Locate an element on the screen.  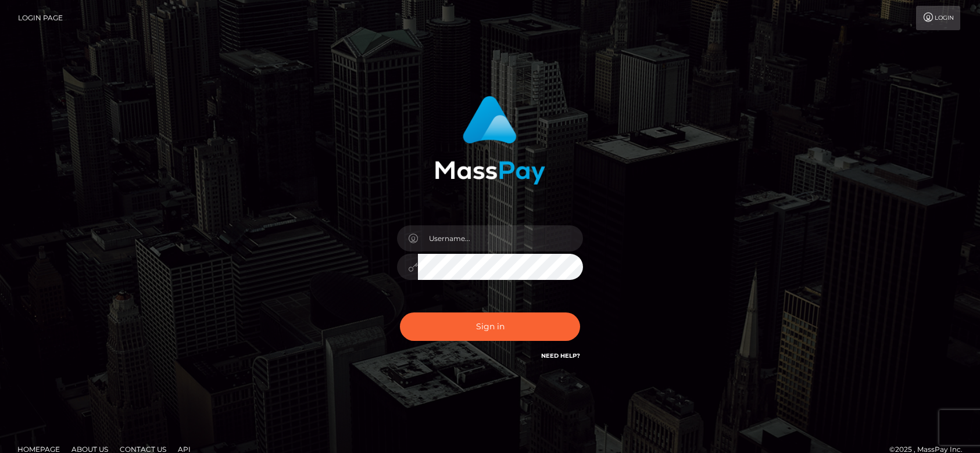
a: Login Page is located at coordinates (40, 18).